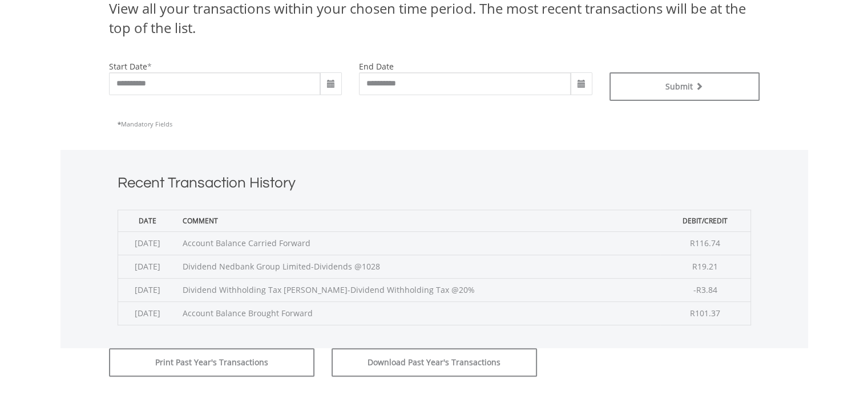 Image resolution: width=868 pixels, height=396 pixels. What do you see at coordinates (418, 220) in the screenshot?
I see `th: Comment` at bounding box center [418, 220].